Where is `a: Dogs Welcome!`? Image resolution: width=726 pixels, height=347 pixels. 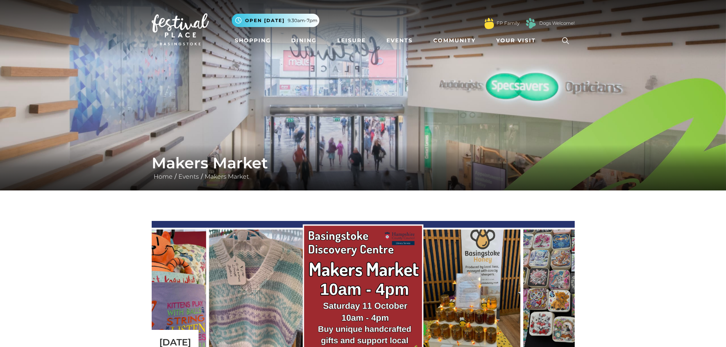 a: Dogs Welcome! is located at coordinates (557, 23).